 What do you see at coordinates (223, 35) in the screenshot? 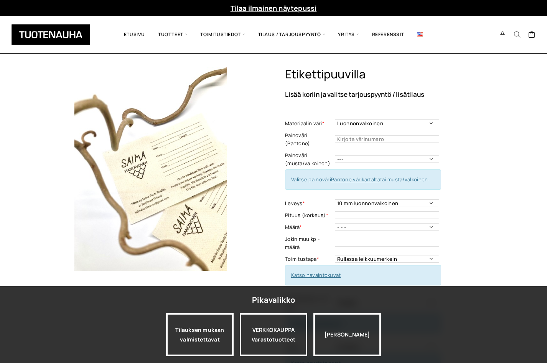
I see `span: Toimitustiedot` at bounding box center [223, 35].